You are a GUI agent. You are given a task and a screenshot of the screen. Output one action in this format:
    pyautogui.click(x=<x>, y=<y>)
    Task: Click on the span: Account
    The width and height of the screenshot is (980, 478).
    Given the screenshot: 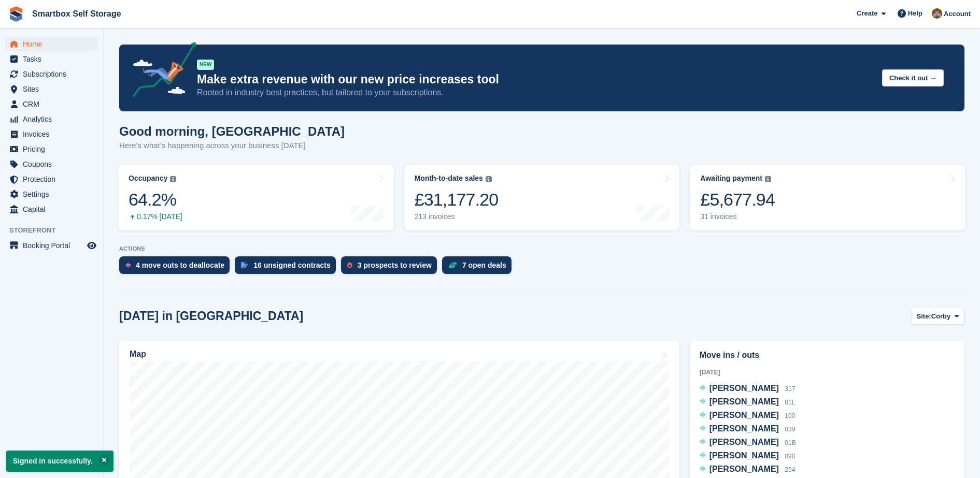 What is the action you would take?
    pyautogui.click(x=957, y=14)
    